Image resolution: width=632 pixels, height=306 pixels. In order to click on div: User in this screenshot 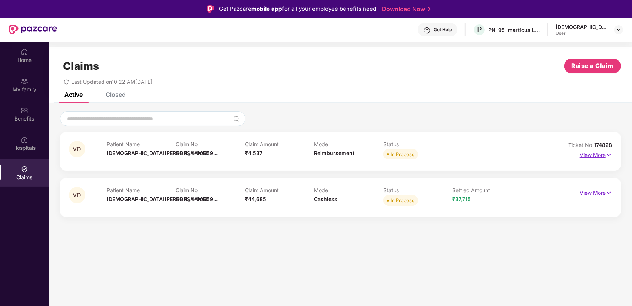, I will do `click(581, 33)`.